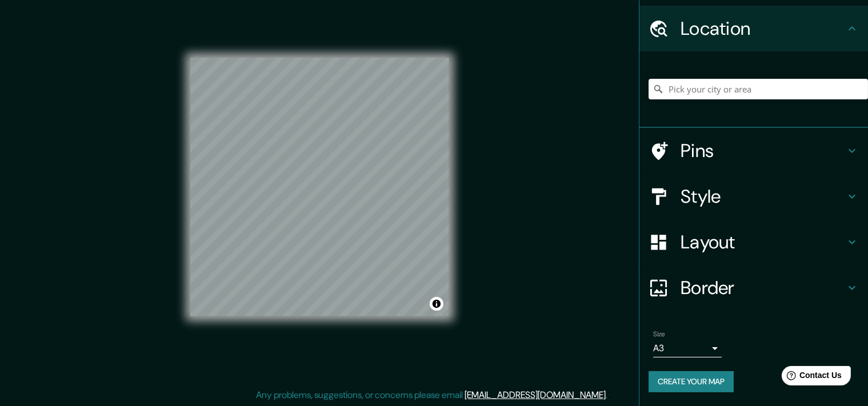  Describe the element at coordinates (54, 13) in the screenshot. I see `span: Contact Us` at that location.